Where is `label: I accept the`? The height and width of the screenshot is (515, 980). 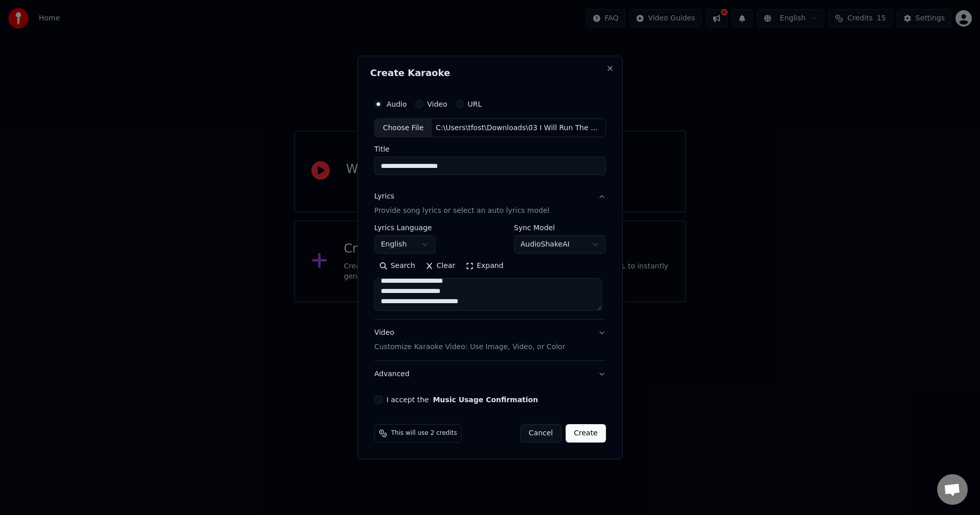
label: I accept the is located at coordinates (462, 399).